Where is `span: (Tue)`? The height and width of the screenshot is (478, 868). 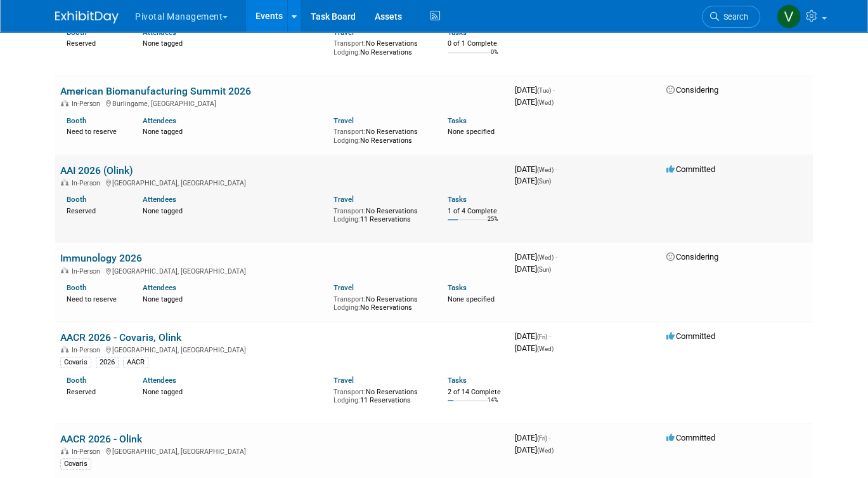 span: (Tue) is located at coordinates (544, 90).